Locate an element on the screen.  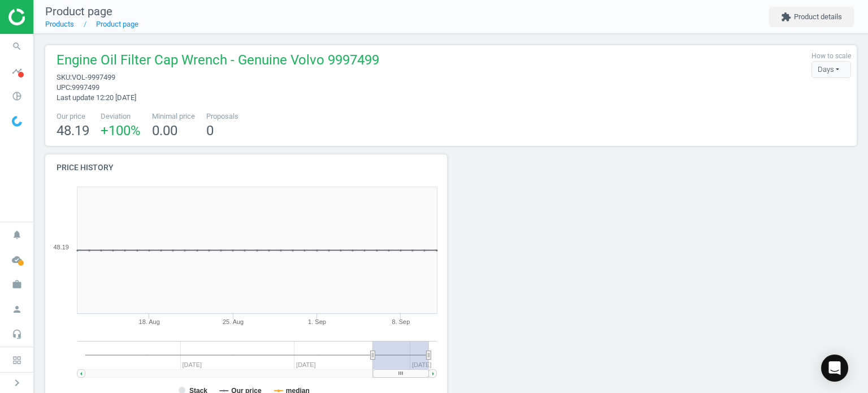
a: Products is located at coordinates (60, 24).